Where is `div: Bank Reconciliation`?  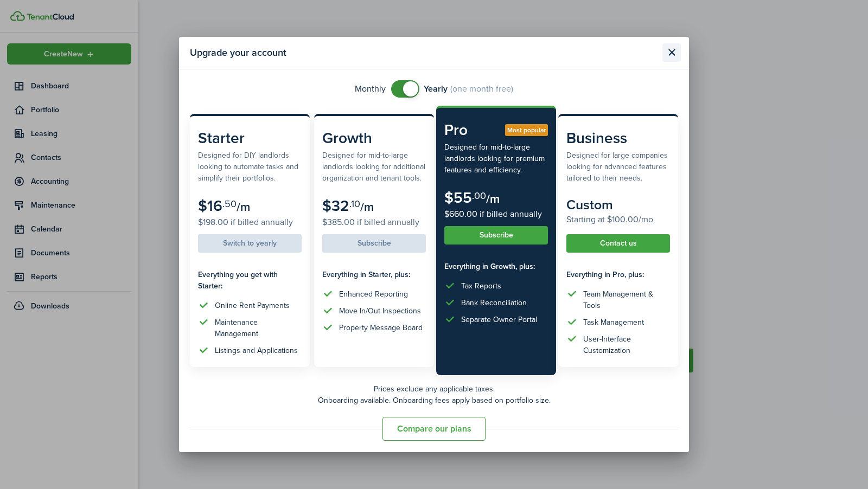 div: Bank Reconciliation is located at coordinates (493, 302).